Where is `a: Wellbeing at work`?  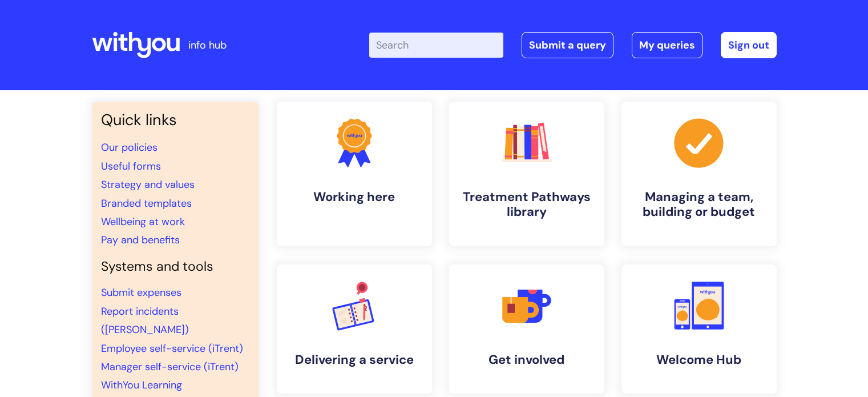 a: Wellbeing at work is located at coordinates (142, 222).